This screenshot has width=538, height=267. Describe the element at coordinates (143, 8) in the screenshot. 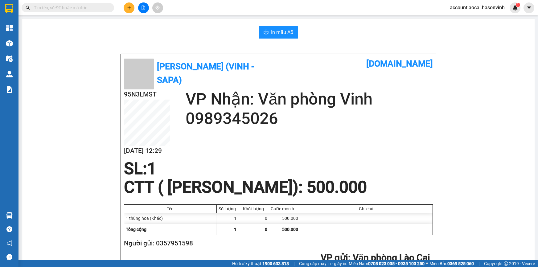

I see `button: file-add` at that location.